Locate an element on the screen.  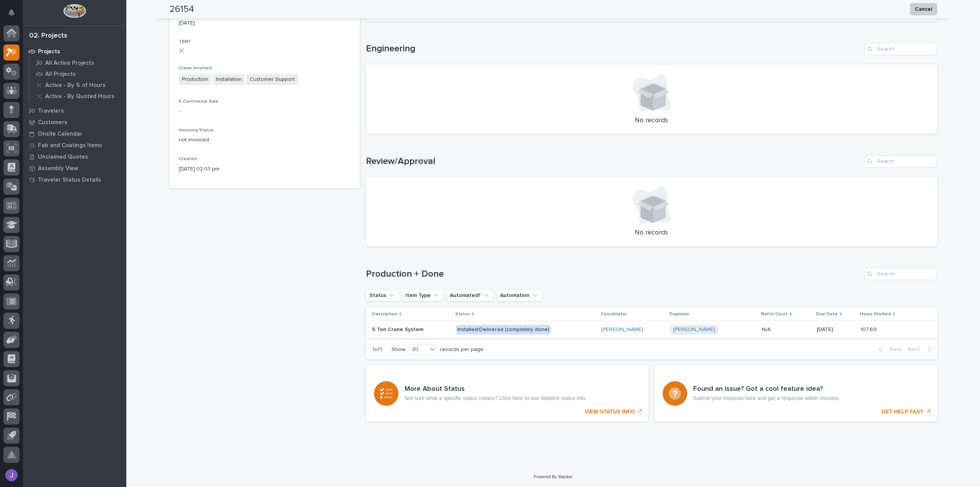
div: 30 is located at coordinates (418, 350).